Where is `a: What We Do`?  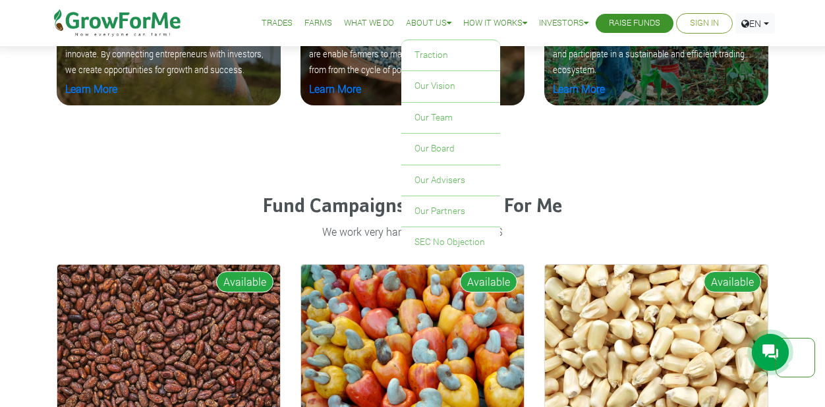 a: What We Do is located at coordinates (369, 23).